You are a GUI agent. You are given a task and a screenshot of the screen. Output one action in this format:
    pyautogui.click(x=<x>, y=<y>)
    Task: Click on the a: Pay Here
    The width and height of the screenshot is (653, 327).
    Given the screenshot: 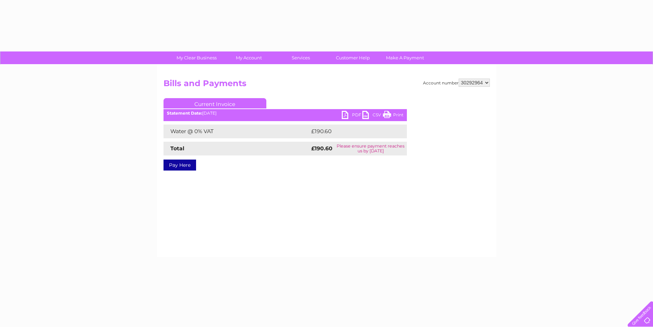 What is the action you would take?
    pyautogui.click(x=180, y=165)
    